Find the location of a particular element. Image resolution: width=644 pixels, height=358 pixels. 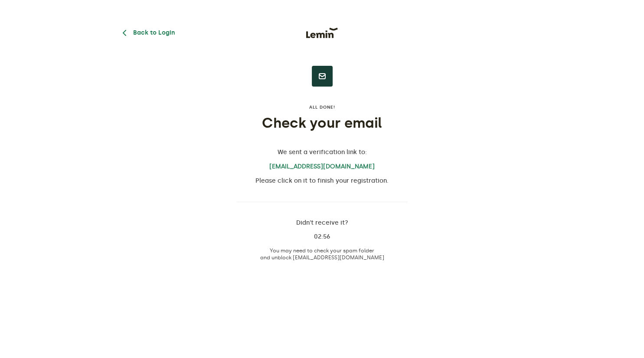

p: We sent a verification link to: is located at coordinates (322, 152).